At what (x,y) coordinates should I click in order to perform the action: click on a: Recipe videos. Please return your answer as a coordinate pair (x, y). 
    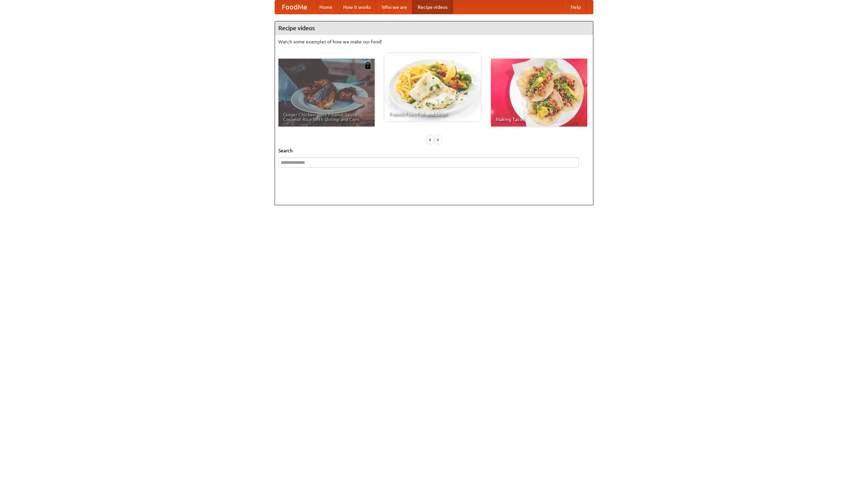
    Looking at the image, I should click on (433, 7).